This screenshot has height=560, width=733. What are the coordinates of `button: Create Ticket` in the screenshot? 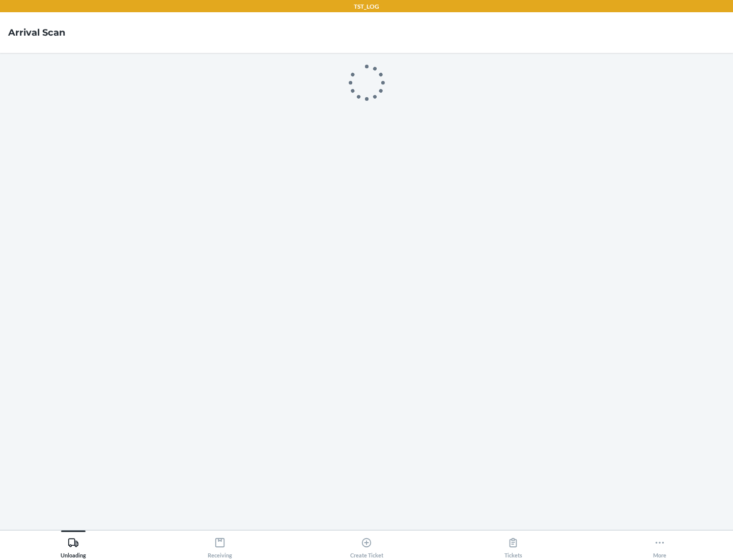 It's located at (366, 544).